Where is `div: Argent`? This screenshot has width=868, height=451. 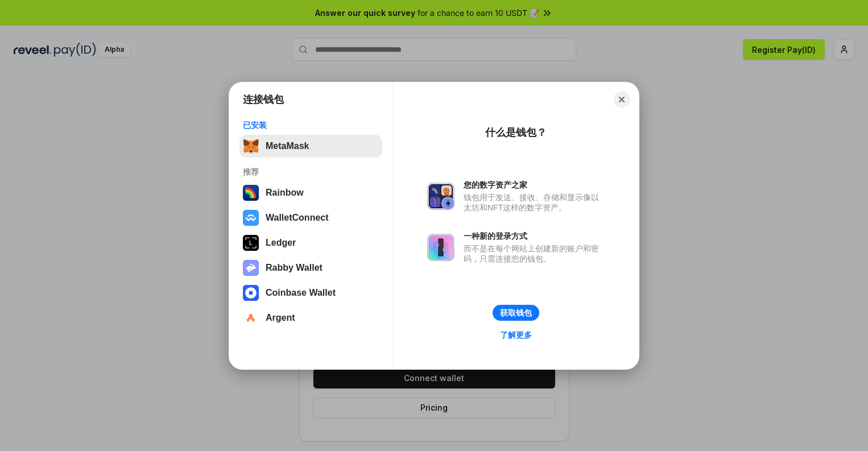 div: Argent is located at coordinates (281, 318).